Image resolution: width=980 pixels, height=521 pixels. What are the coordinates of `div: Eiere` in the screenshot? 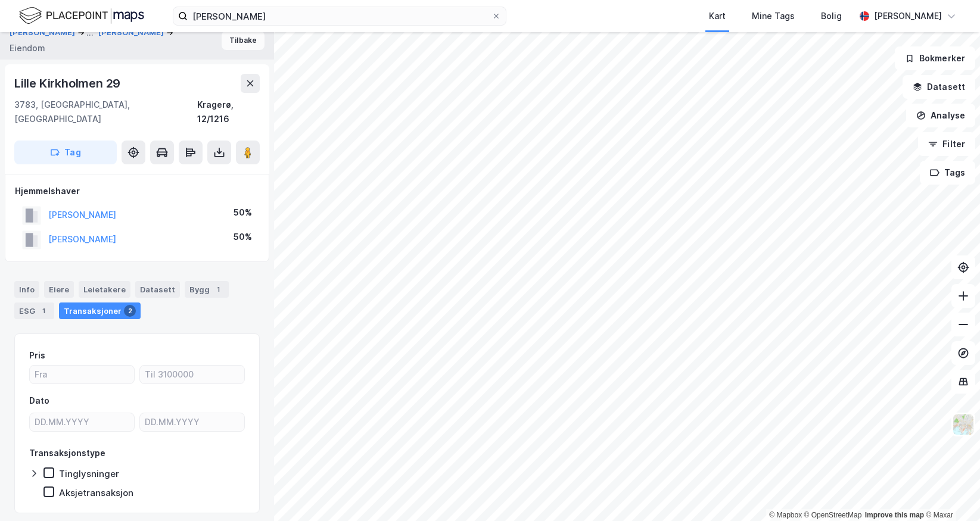 It's located at (59, 289).